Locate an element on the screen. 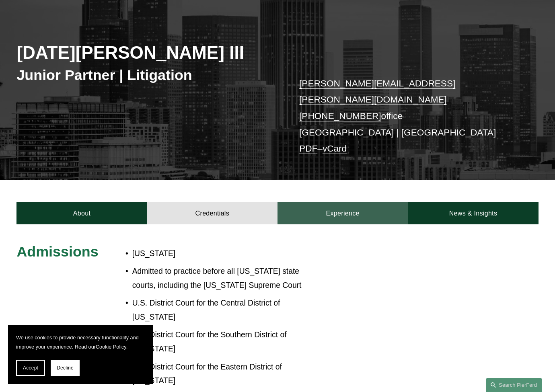 The height and width of the screenshot is (392, 555). a: Experience is located at coordinates (343, 213).